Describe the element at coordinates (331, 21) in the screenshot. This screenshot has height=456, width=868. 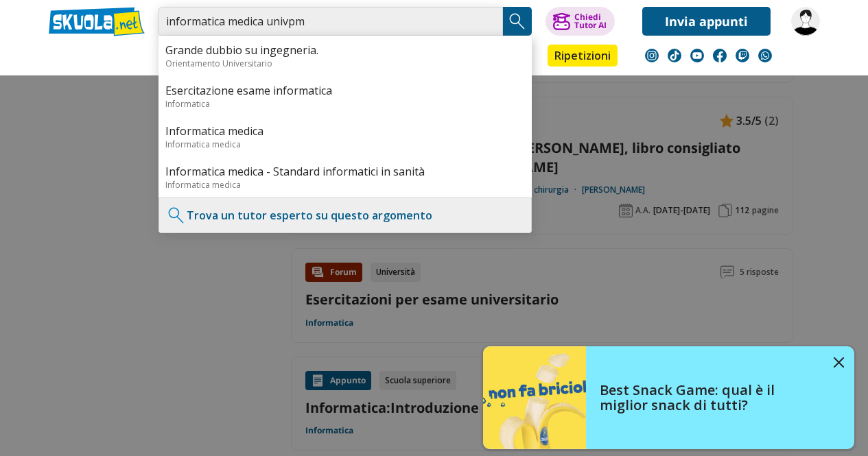
I see `input: Cerca appunti, riassunti o versioni` at that location.